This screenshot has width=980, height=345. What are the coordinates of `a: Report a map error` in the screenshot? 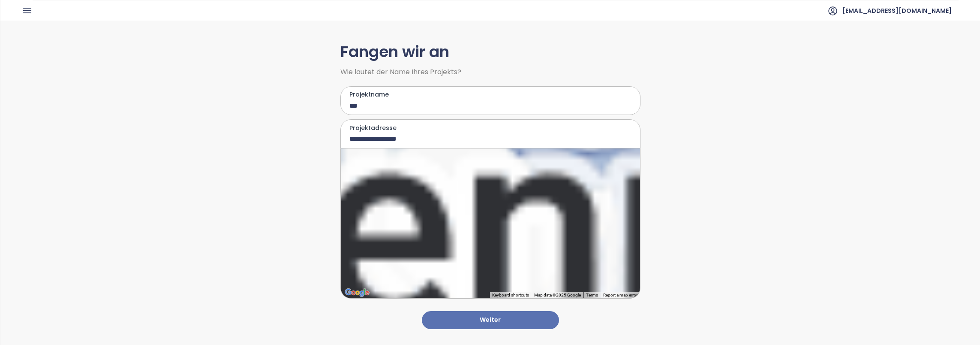 It's located at (620, 294).